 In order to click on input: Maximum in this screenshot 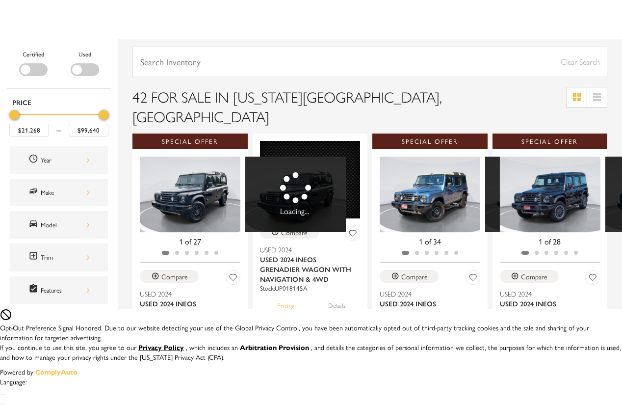, I will do `click(88, 130)`.